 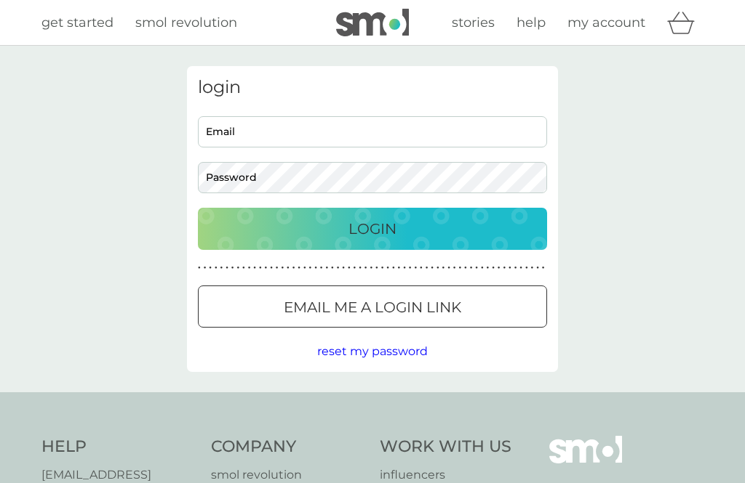 I want to click on button: reset my password, so click(x=372, y=352).